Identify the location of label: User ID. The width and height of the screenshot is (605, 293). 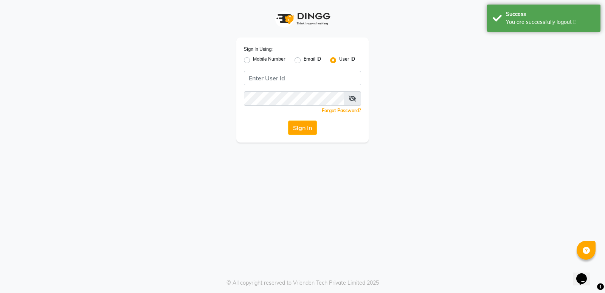
(347, 60).